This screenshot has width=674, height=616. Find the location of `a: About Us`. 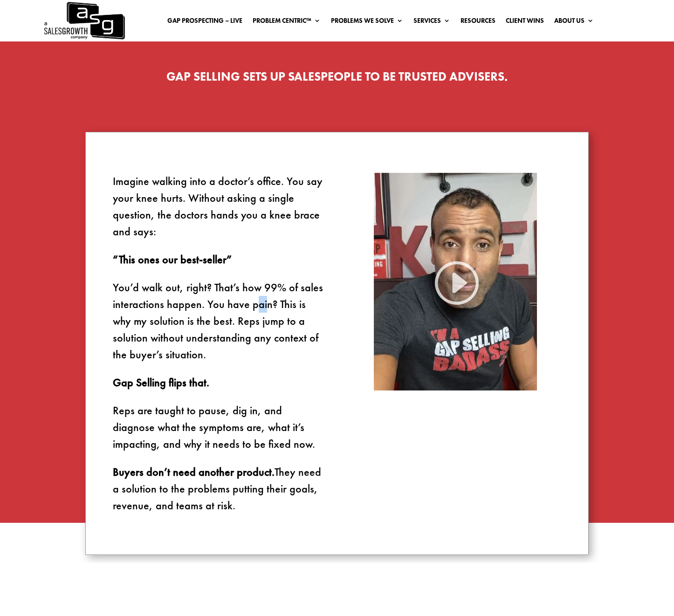

a: About Us is located at coordinates (574, 22).